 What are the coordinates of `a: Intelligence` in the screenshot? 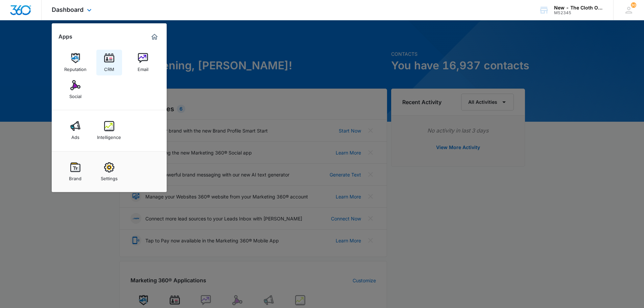 It's located at (109, 131).